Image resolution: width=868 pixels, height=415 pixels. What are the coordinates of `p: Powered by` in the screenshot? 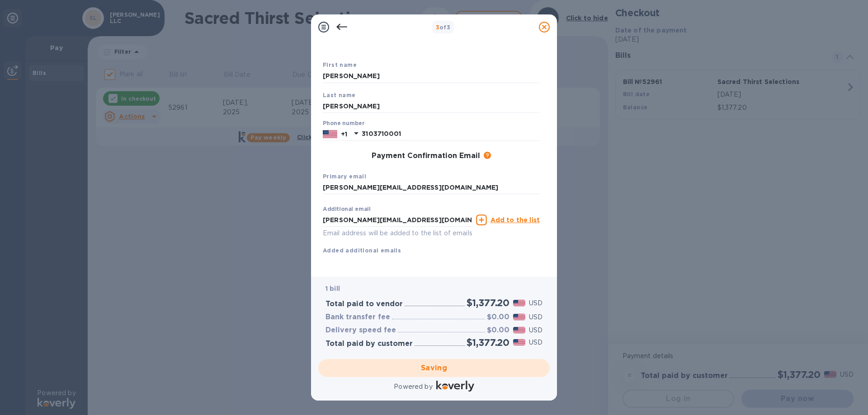 It's located at (413, 387).